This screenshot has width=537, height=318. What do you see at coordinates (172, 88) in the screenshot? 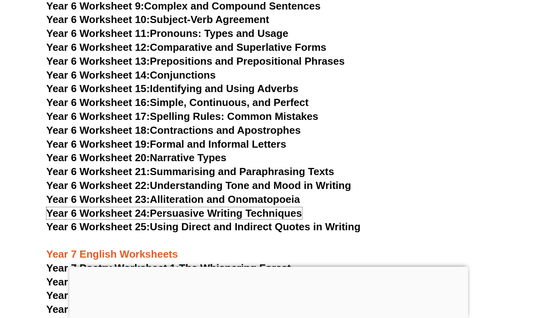
I see `a: Year 6 Worksheet 15:Identifying and Using Adverbs` at bounding box center [172, 88].